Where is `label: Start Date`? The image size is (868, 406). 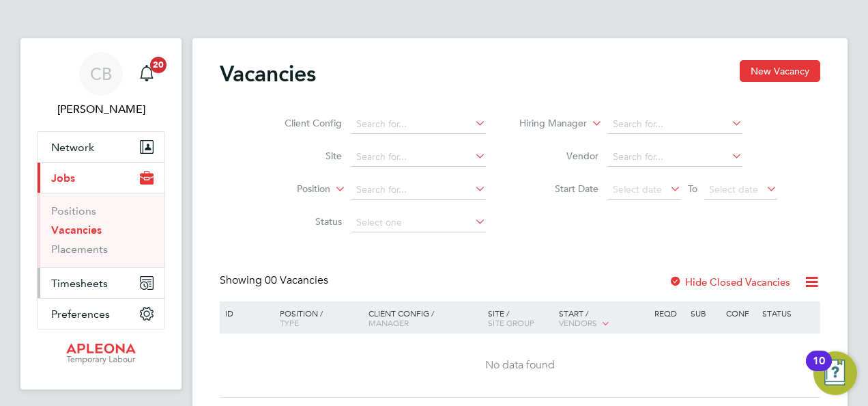 label: Start Date is located at coordinates (559, 189).